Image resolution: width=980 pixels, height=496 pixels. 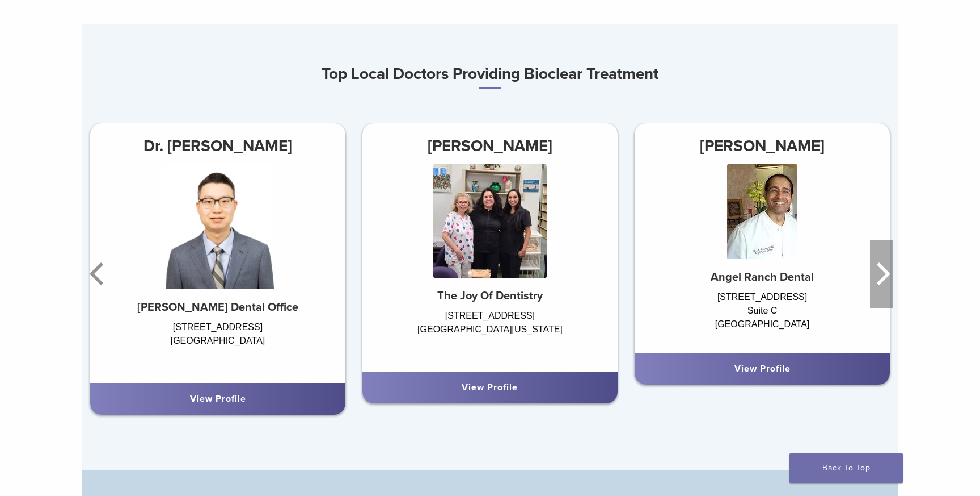 I want to click on img: Dr. Henry Chung, so click(x=218, y=226).